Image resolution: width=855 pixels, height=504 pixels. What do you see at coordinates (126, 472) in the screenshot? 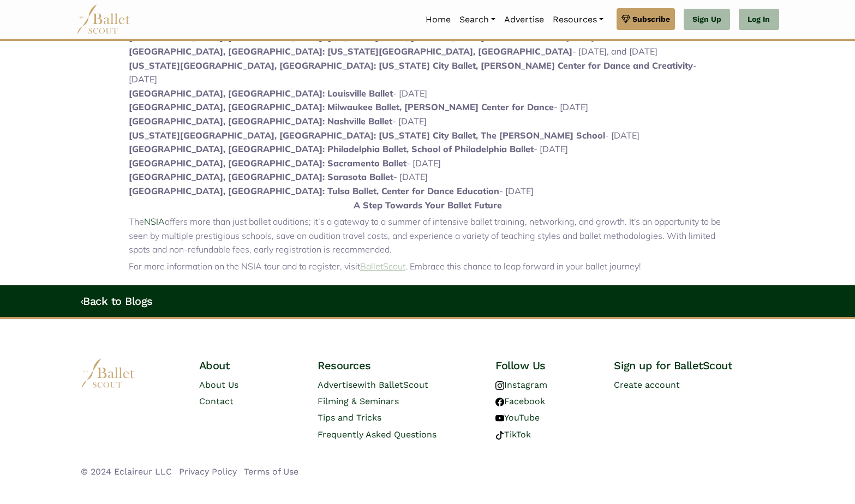
I see `li: © 2024 Eclaireur LLC` at bounding box center [126, 472].